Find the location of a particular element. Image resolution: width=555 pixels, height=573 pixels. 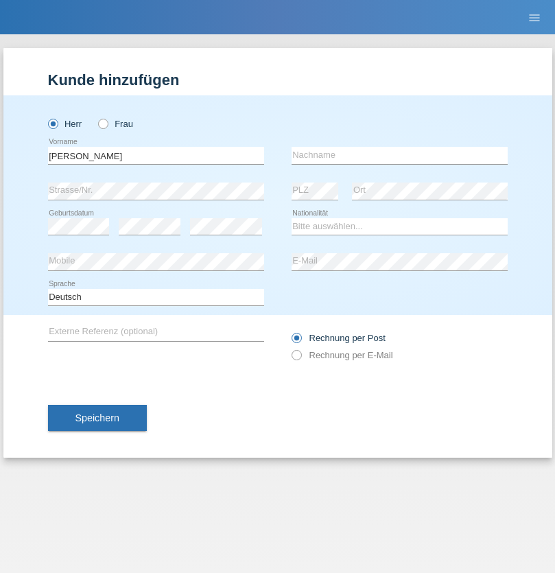

span: Speichern is located at coordinates (97, 418).